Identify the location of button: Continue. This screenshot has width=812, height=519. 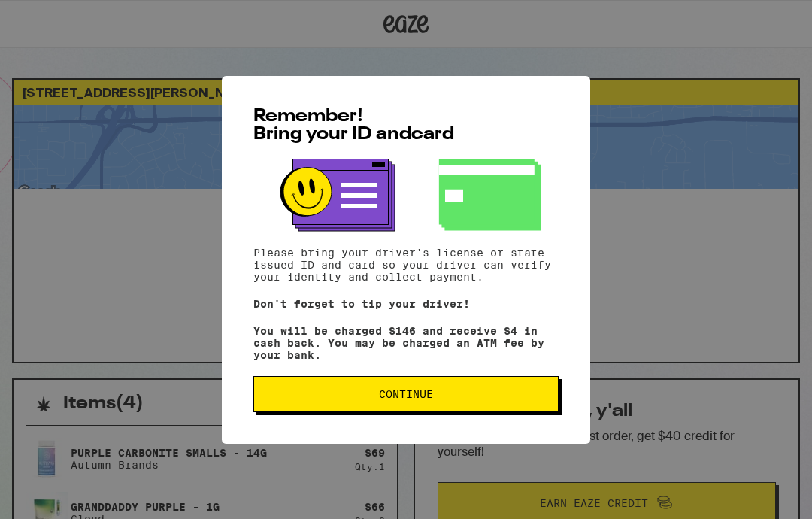
(406, 394).